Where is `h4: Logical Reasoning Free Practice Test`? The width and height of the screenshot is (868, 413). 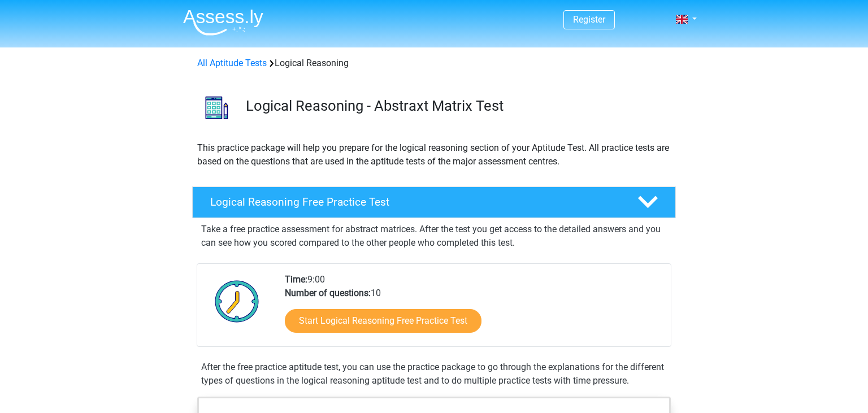 h4: Logical Reasoning Free Practice Test is located at coordinates (415, 202).